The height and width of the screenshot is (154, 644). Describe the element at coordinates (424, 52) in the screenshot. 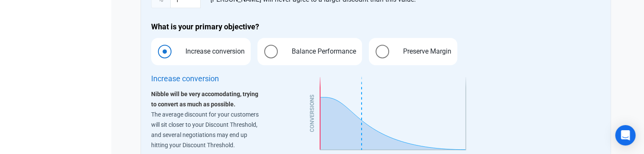

I see `span: Preserve Margin` at that location.